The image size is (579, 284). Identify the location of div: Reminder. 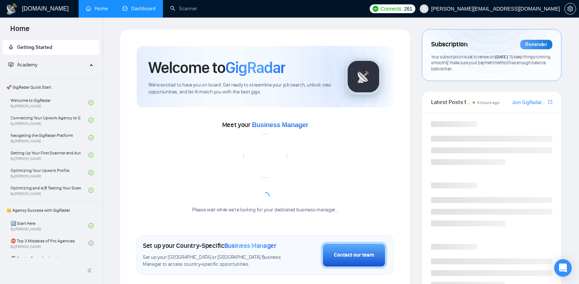
(536, 45).